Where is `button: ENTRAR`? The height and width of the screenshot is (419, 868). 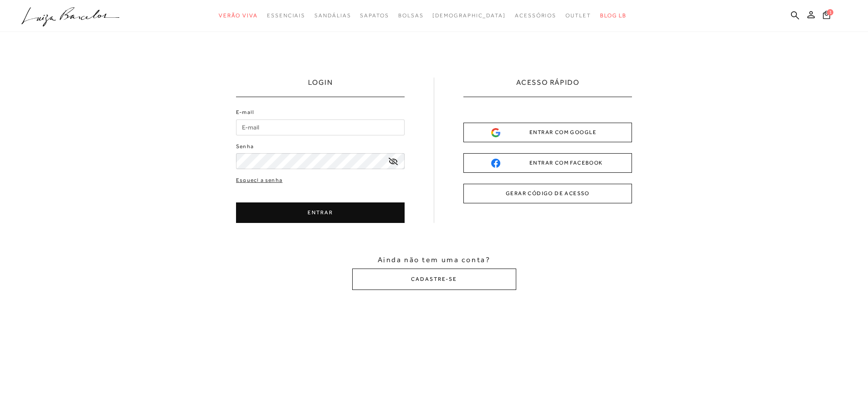
button: ENTRAR is located at coordinates (321, 212).